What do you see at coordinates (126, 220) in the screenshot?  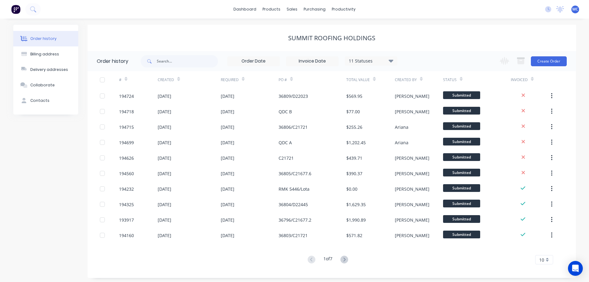 I see `div: 193917` at bounding box center [126, 220].